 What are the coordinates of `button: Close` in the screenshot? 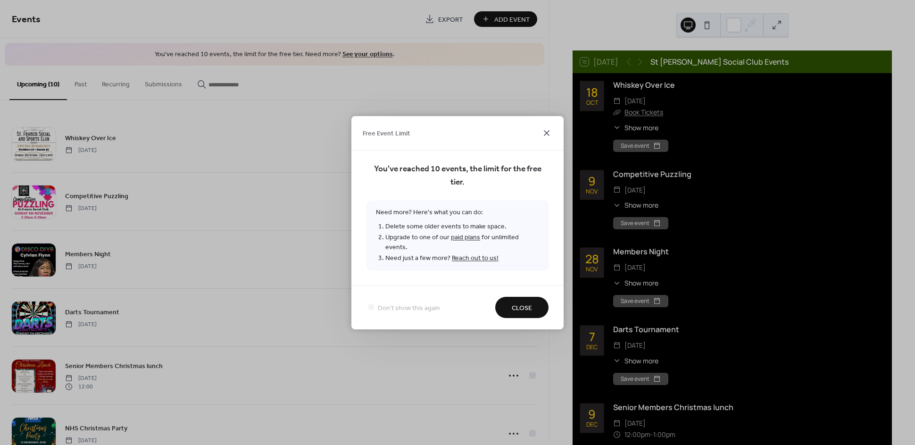 It's located at (521, 307).